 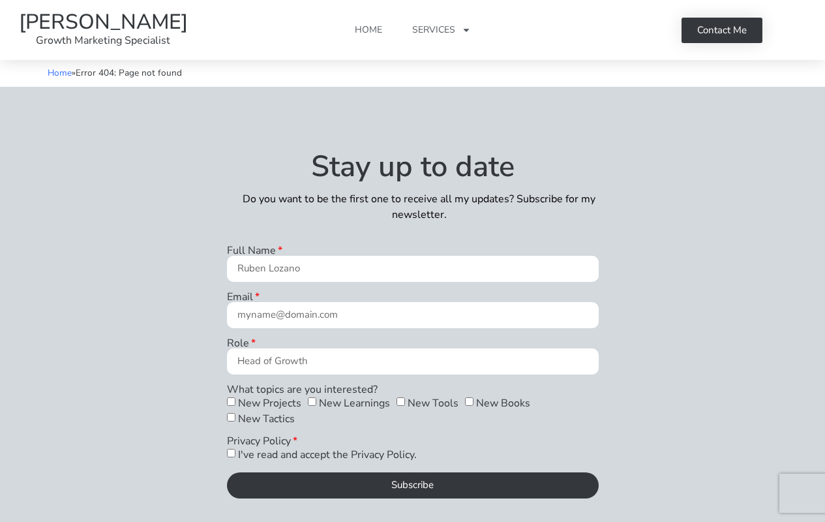 What do you see at coordinates (413, 376) in the screenshot?
I see `form: Newsletter Footer` at bounding box center [413, 376].